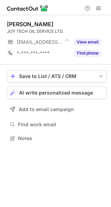 This screenshot has height=207, width=111. Describe the element at coordinates (46, 110) in the screenshot. I see `span: Add to email campaign` at that location.